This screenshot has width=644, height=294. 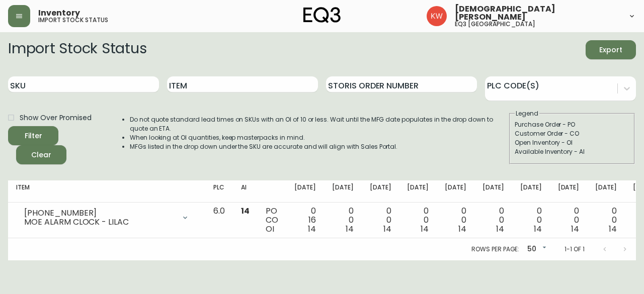 I want to click on div: Purchase Order - PO, so click(x=572, y=125).